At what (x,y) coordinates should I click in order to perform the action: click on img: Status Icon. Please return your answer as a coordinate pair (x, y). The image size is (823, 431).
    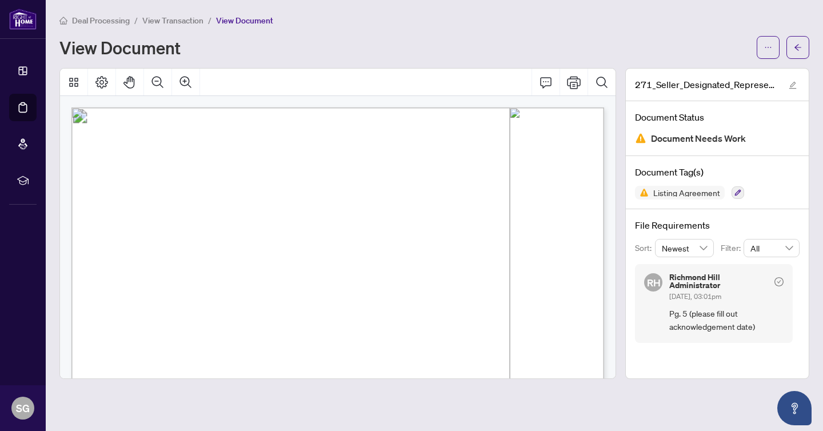
    Looking at the image, I should click on (642, 193).